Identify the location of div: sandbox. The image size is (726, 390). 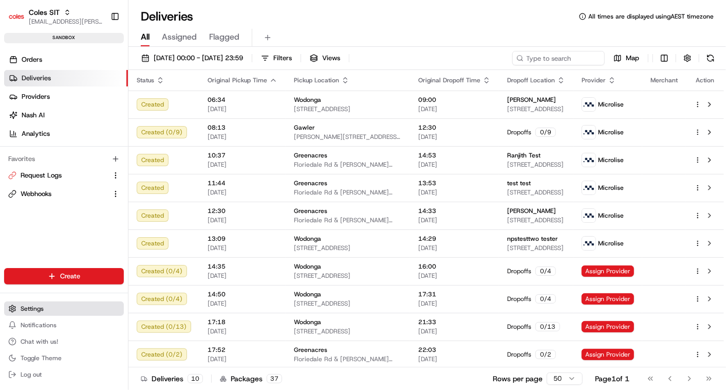
(64, 38).